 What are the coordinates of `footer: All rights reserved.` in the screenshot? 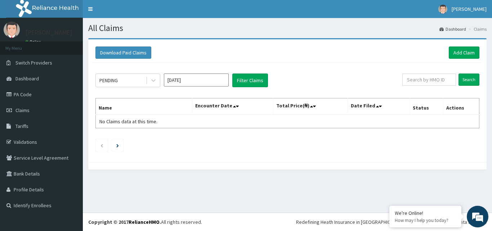 It's located at (288, 222).